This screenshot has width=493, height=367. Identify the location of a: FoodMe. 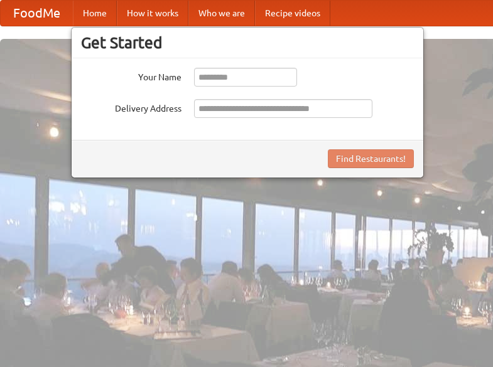
(36, 13).